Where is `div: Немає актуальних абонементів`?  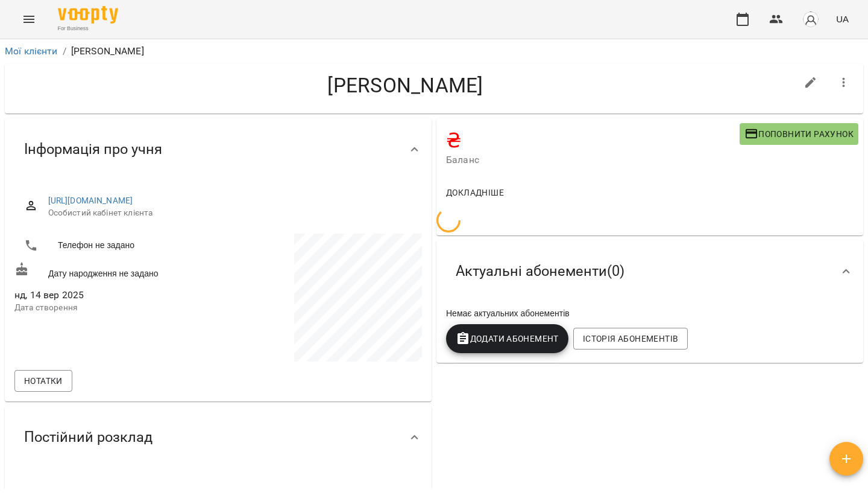
div: Немає актуальних абонементів is located at coordinates (650, 313).